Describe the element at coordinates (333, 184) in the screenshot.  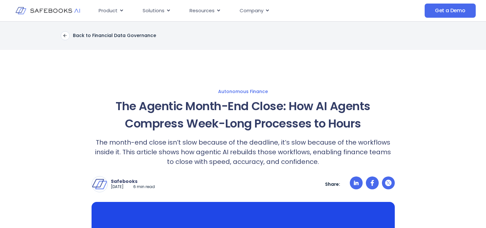
I see `p: Share:` at that location.